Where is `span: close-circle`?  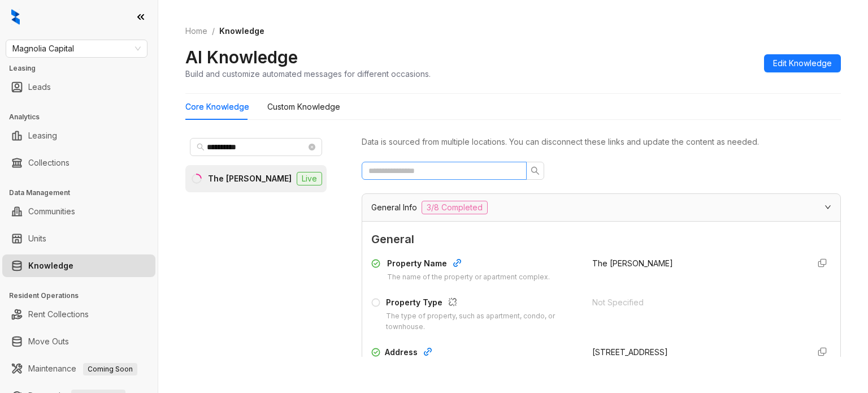
span: close-circle is located at coordinates (312, 148).